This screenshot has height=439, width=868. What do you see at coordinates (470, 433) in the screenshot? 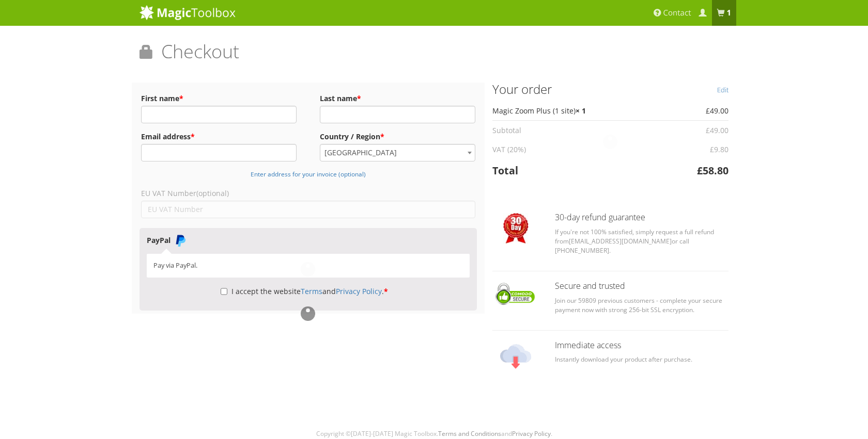
I see `a: Terms and Conditions` at bounding box center [470, 433].